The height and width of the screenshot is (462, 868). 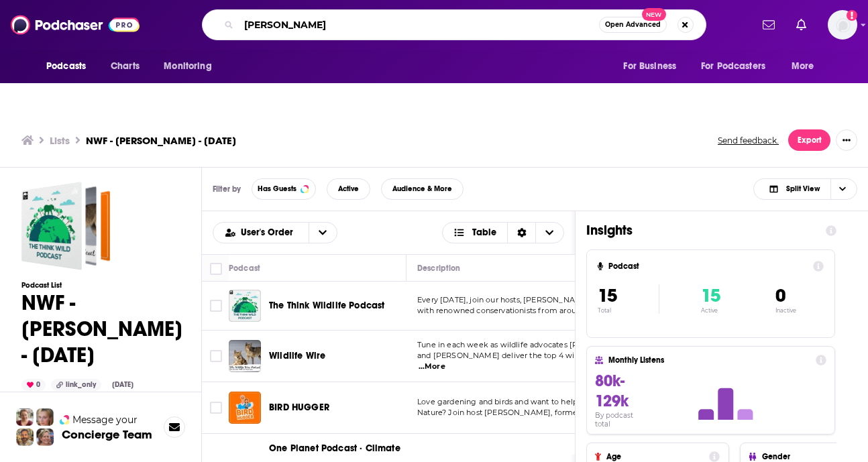 I want to click on h4: Podcast, so click(x=707, y=266).